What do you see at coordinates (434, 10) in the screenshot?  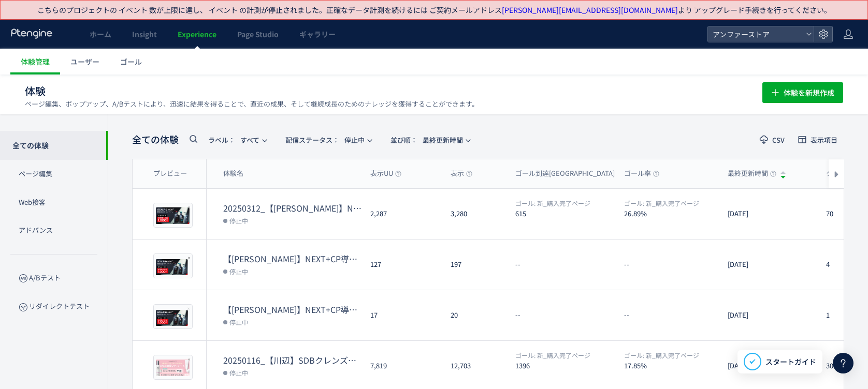 I see `p: こちらのプロジェクトの イベント 数が上限に達し、 イベント の計測が停止されました。` at bounding box center [434, 10].